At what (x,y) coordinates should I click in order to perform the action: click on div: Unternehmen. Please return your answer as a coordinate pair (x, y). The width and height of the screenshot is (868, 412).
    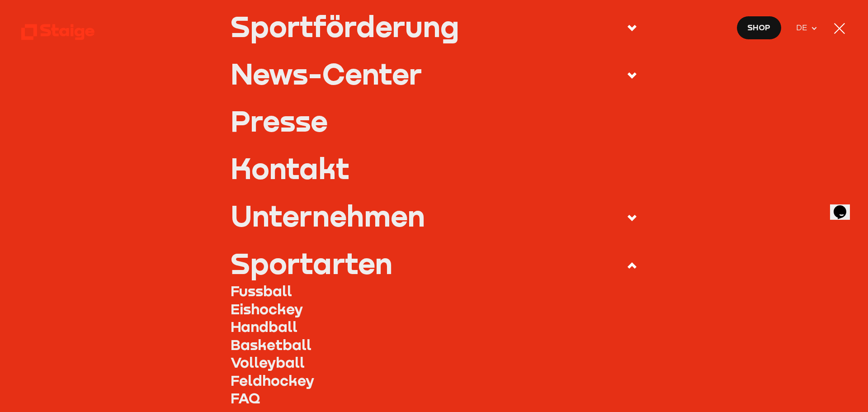
    Looking at the image, I should click on (328, 215).